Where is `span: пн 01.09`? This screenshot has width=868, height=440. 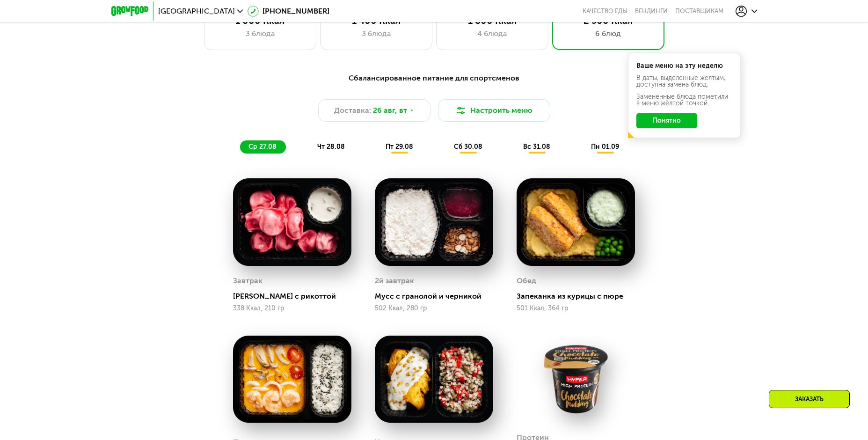 span: пн 01.09 is located at coordinates (605, 146).